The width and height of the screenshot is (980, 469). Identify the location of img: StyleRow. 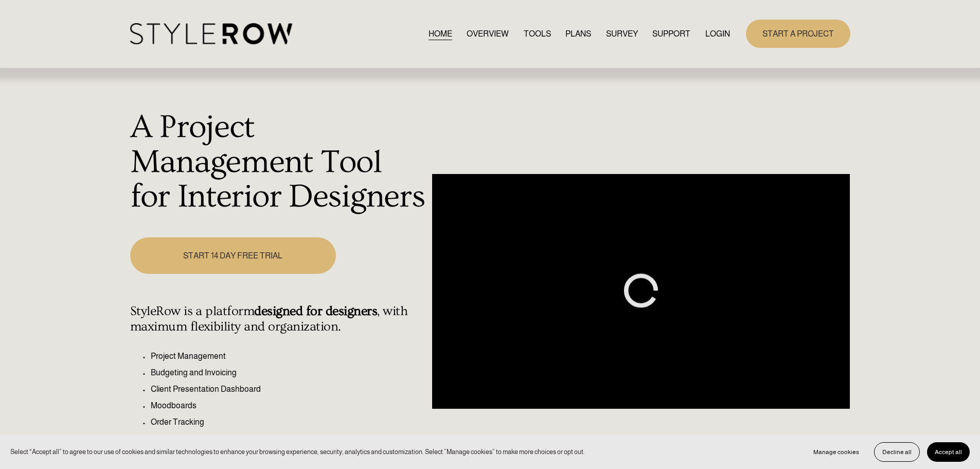
(211, 34).